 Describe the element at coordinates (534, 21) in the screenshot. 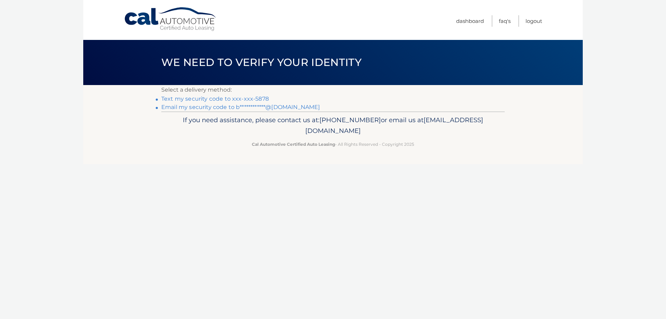

I see `a: Logout` at that location.